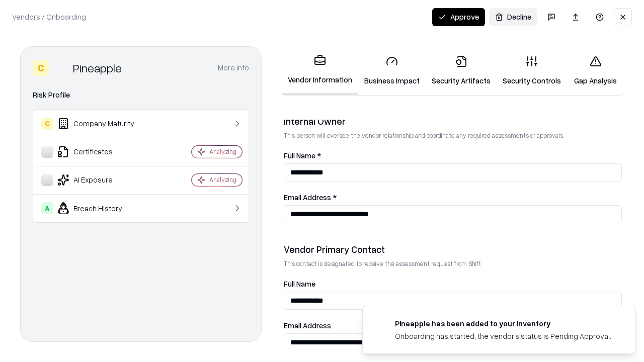 This screenshot has width=644, height=362. I want to click on div: Risk Profile, so click(141, 95).